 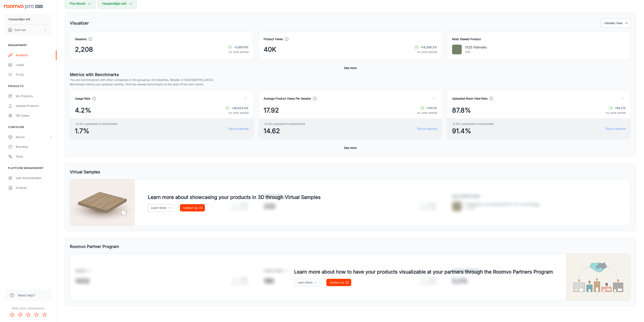 What do you see at coordinates (23, 7) in the screenshot?
I see `img: Roomvo PRO Beta` at bounding box center [23, 7].